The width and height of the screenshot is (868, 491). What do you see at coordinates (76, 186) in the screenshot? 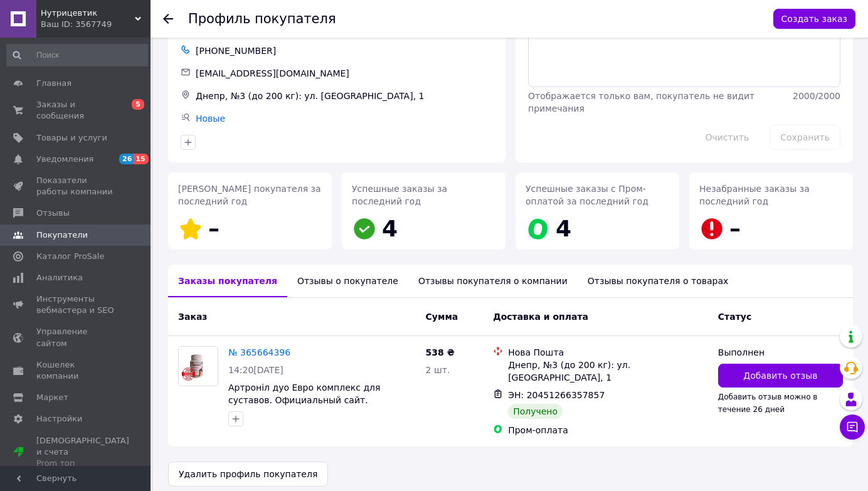
I see `span: Показатели работы компании` at bounding box center [76, 186].